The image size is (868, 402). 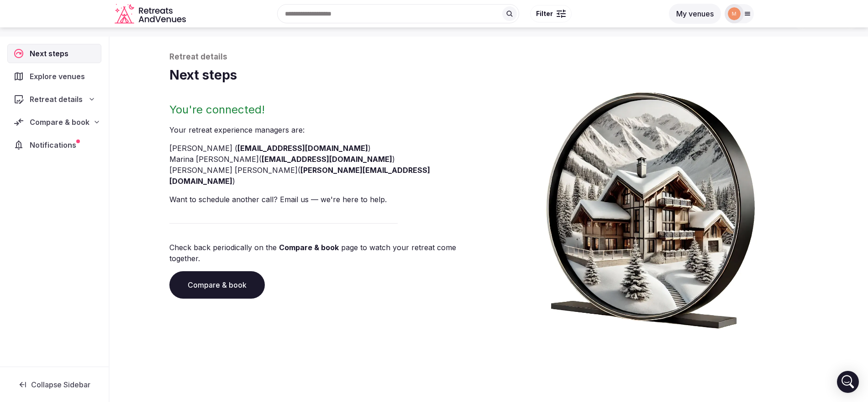 What do you see at coordinates (695, 14) in the screenshot?
I see `a: My venues` at bounding box center [695, 14].